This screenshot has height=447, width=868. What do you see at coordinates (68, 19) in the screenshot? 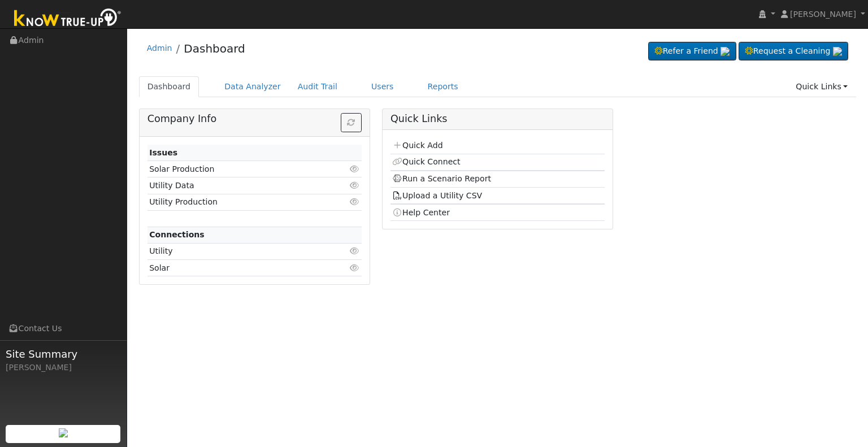
I see `img: Know True-Up` at bounding box center [68, 19].